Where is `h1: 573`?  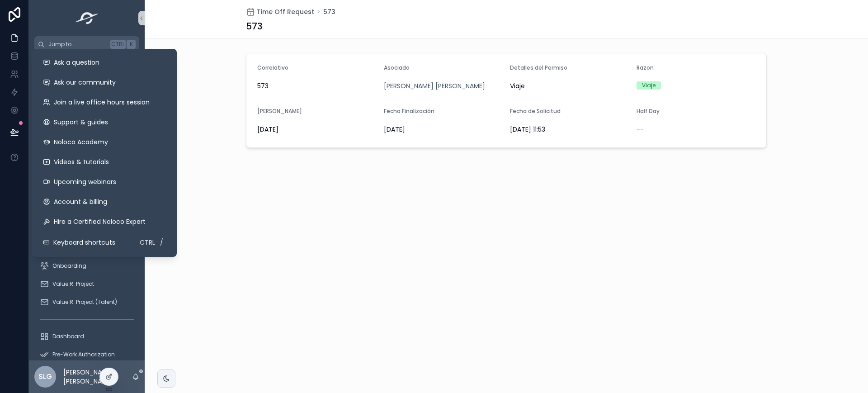 h1: 573 is located at coordinates (254, 26).